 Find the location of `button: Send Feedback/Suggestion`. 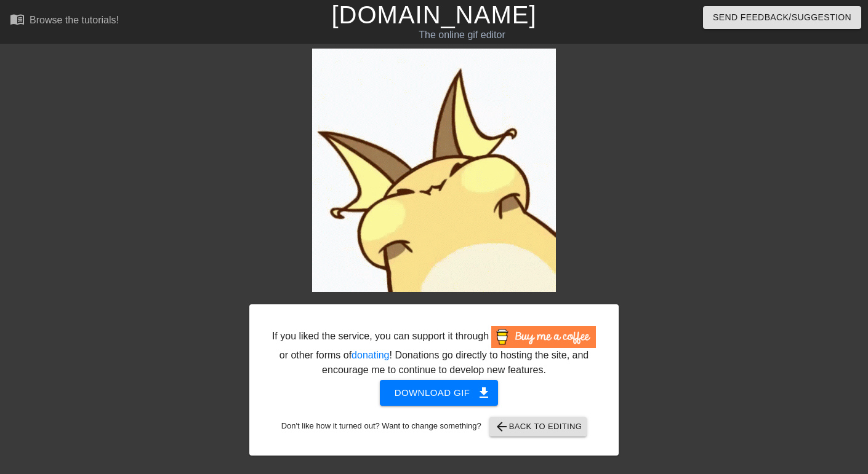

button: Send Feedback/Suggestion is located at coordinates (781, 18).